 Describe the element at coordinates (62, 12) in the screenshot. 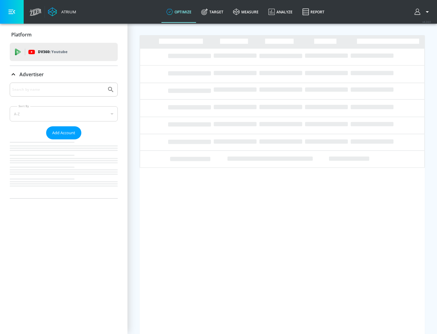

I see `a: Atrium` at that location.